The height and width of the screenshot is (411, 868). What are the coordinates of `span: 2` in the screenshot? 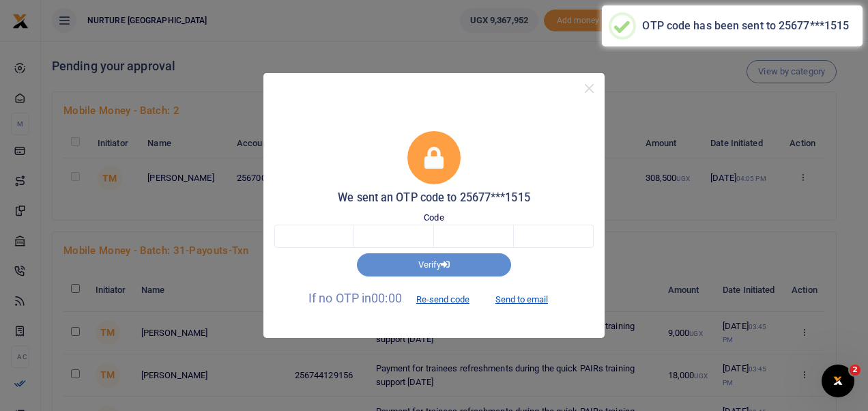 It's located at (854, 370).